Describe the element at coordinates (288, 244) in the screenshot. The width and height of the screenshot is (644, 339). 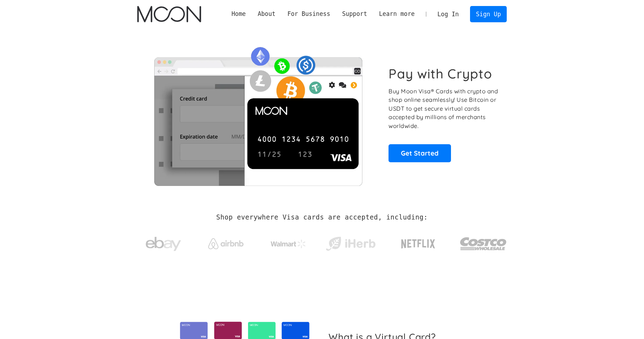
I see `img: Walmart` at that location.